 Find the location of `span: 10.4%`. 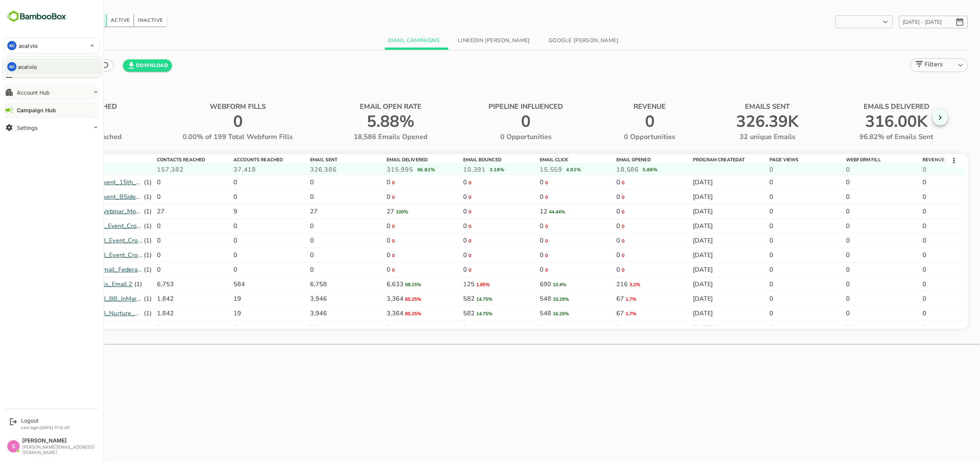

span: 10.4% is located at coordinates (541, 285).